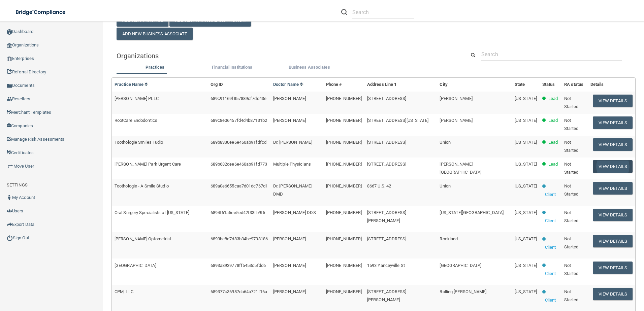 This screenshot has height=311, width=644. What do you see at coordinates (239, 186) in the screenshot?
I see `span: 689a0e6655caa7d01dc767d1` at bounding box center [239, 186].